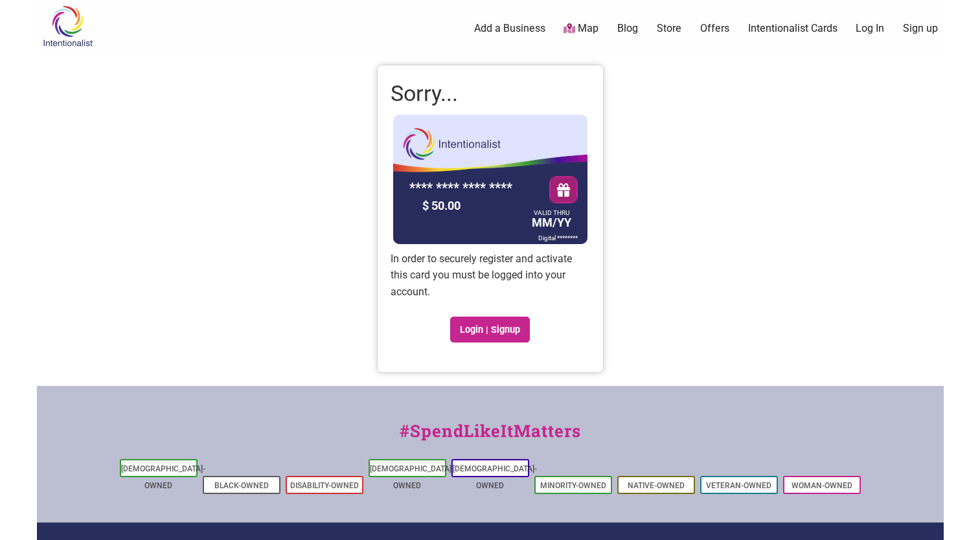 The image size is (980, 540). Describe the element at coordinates (474, 205) in the screenshot. I see `div: $ 50.00` at that location.